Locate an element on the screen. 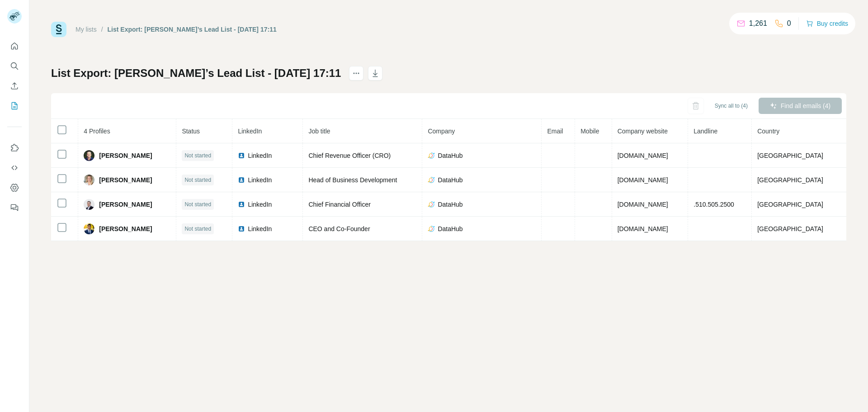  button: Enrich CSV is located at coordinates (14, 86).